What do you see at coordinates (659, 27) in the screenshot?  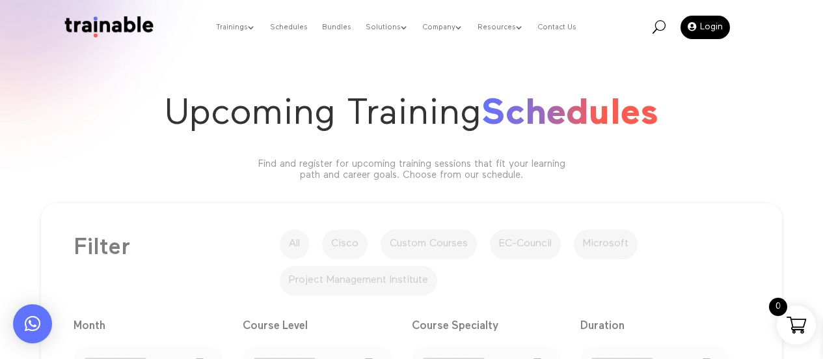 I see `span: U` at bounding box center [659, 27].